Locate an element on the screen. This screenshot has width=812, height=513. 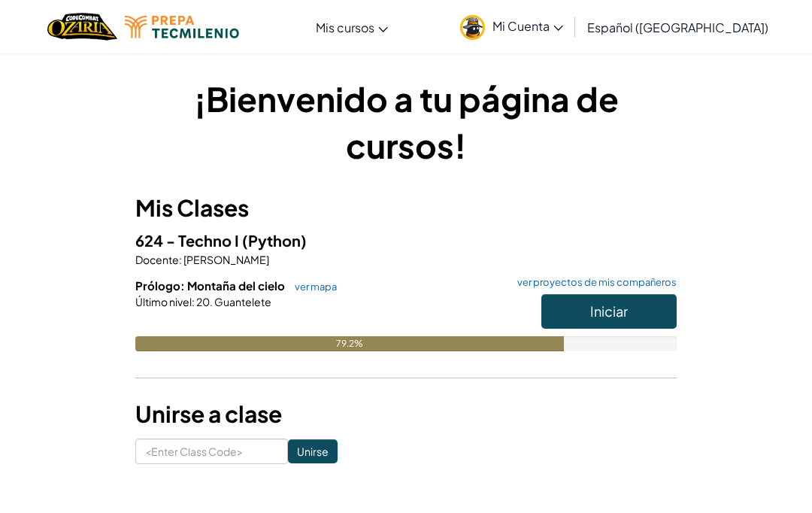
span: Mi Cuenta is located at coordinates (528, 26).